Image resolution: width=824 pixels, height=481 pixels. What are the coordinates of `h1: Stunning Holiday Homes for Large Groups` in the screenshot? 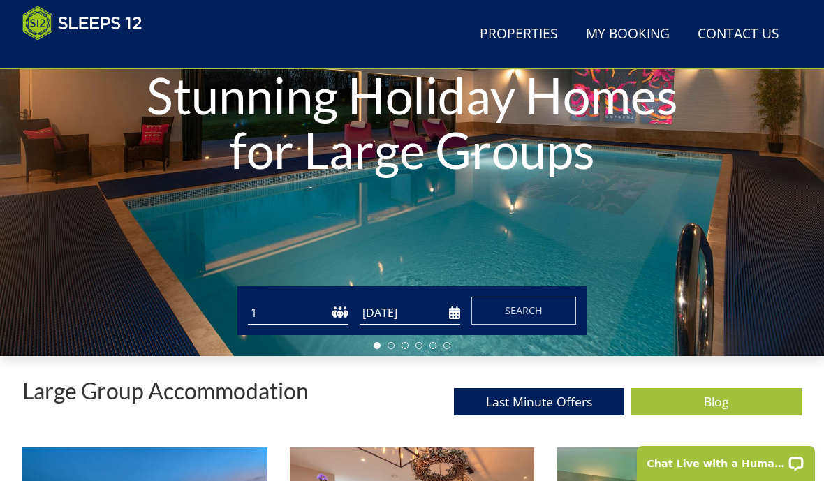 It's located at (412, 123).